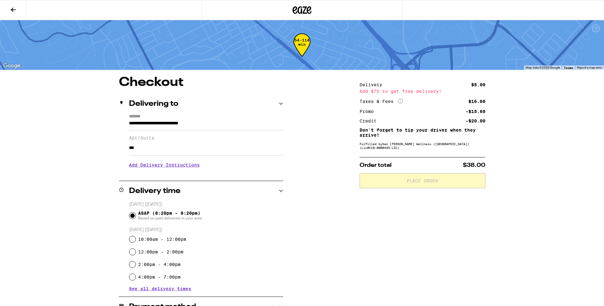 The height and width of the screenshot is (306, 604). I want to click on p: Don't forget to tip your driver when they arrive!, so click(422, 132).